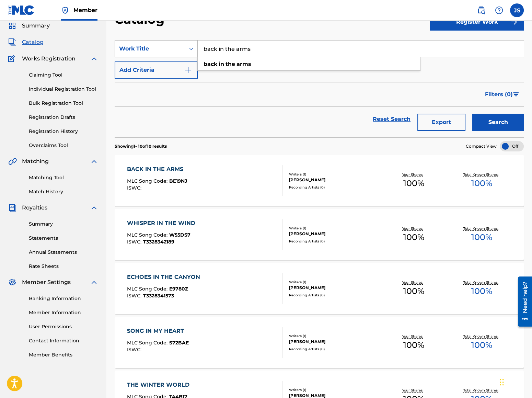  I want to click on form: Search Form, so click(319, 89).